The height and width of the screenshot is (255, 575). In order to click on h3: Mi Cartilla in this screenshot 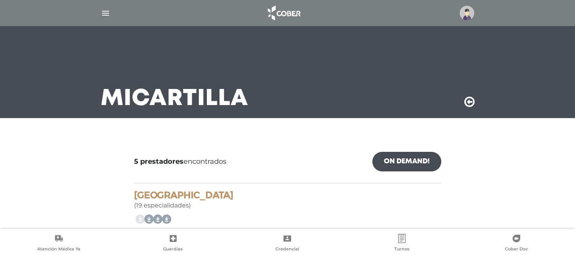, I will do `click(174, 99)`.